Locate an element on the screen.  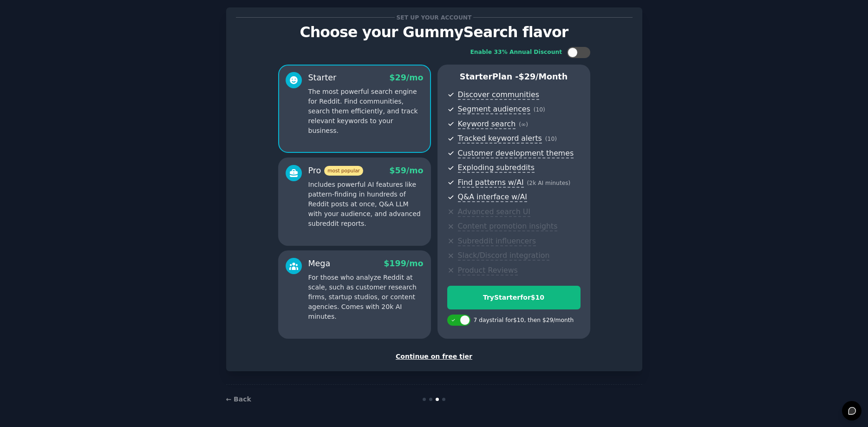
span: Q&A interface w/AI is located at coordinates (492, 198).